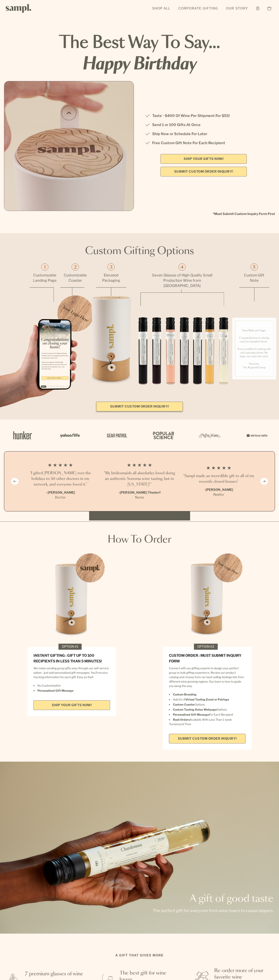  What do you see at coordinates (72, 658) in the screenshot?
I see `h1: INSTANT GIFTING : GIFT UP TO 100 RECIPIENTS IN LESS THAN 5 MINUTES!` at bounding box center [72, 658].